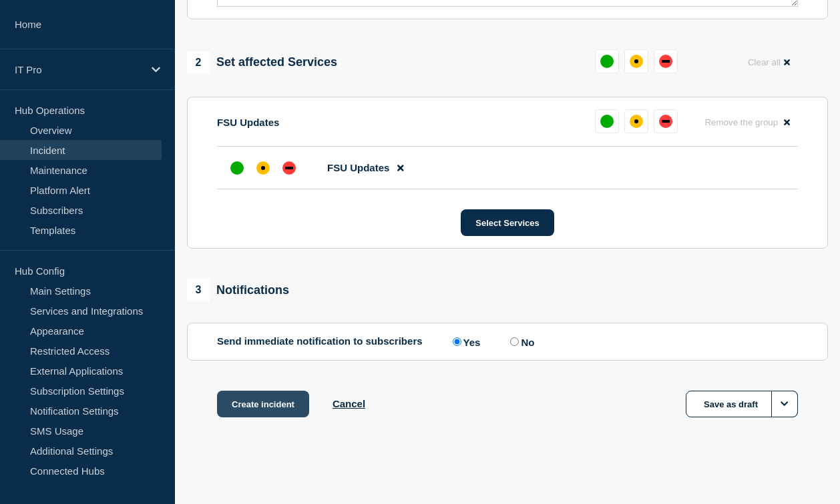 The image size is (840, 504). What do you see at coordinates (457, 342) in the screenshot?
I see `input: Yes` at bounding box center [457, 342].